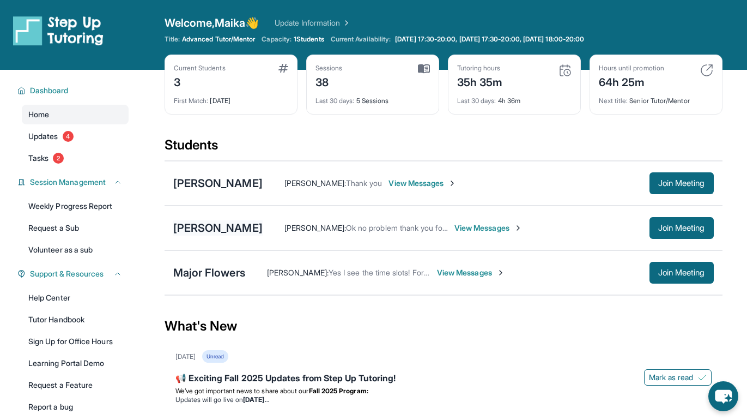  Describe the element at coordinates (632, 68) in the screenshot. I see `div: Hours until promotion` at that location.